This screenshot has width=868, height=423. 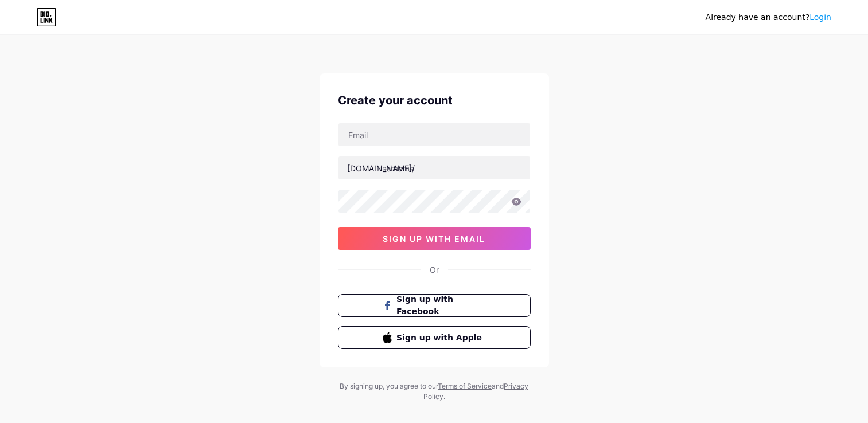 I want to click on button: Sign up with Facebook, so click(x=434, y=305).